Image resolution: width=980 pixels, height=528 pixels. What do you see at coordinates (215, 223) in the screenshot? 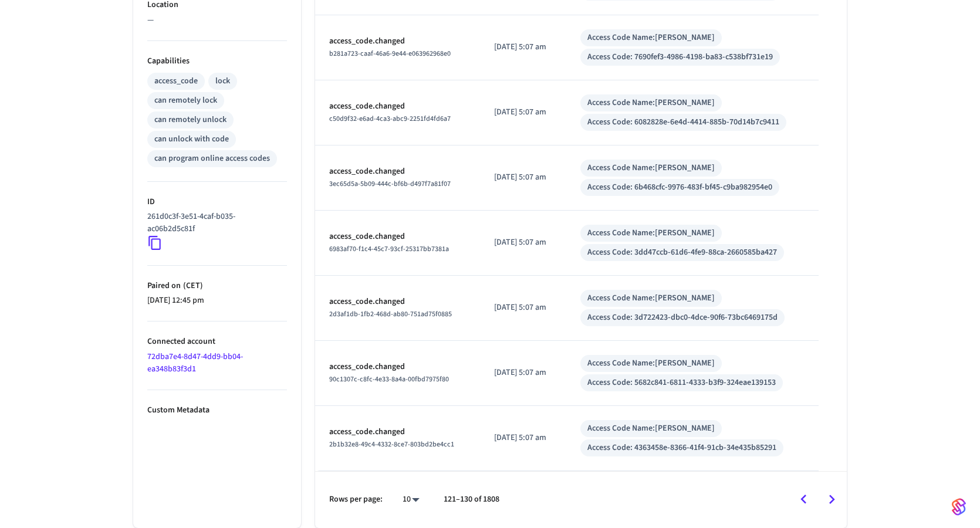
I see `p: 261d0c3f-3e51-4caf-b035-ac06b2d5c81f` at bounding box center [215, 223].